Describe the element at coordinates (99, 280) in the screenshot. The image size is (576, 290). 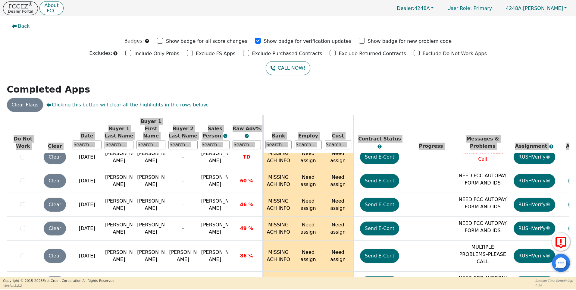
I see `span: All Rights Reserved.` at that location.